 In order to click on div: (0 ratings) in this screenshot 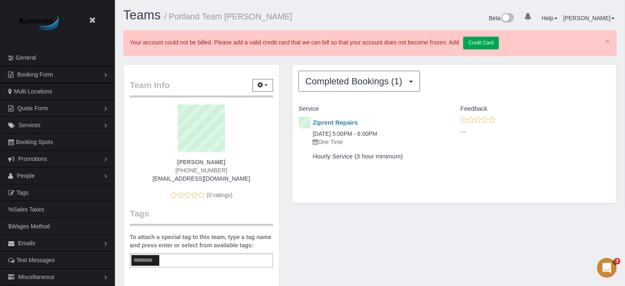, I will do `click(201, 156)`.